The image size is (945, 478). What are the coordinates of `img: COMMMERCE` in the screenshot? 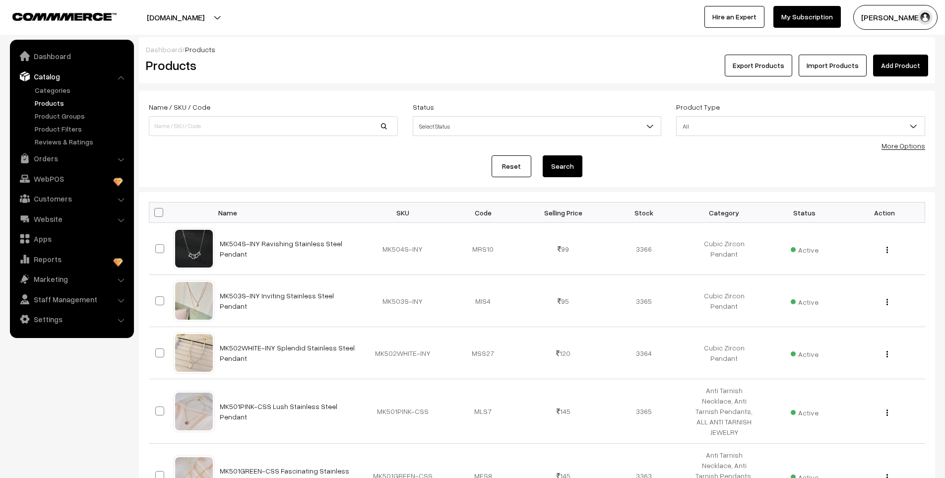 It's located at (65, 16).